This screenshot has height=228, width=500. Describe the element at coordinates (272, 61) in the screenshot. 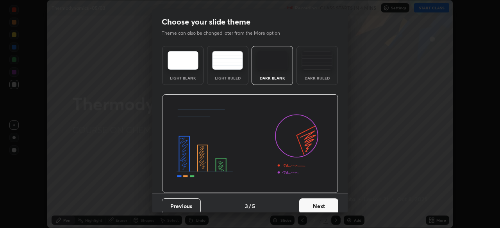

I see `img: darkTheme.f0cc69e5.svg` at that location.